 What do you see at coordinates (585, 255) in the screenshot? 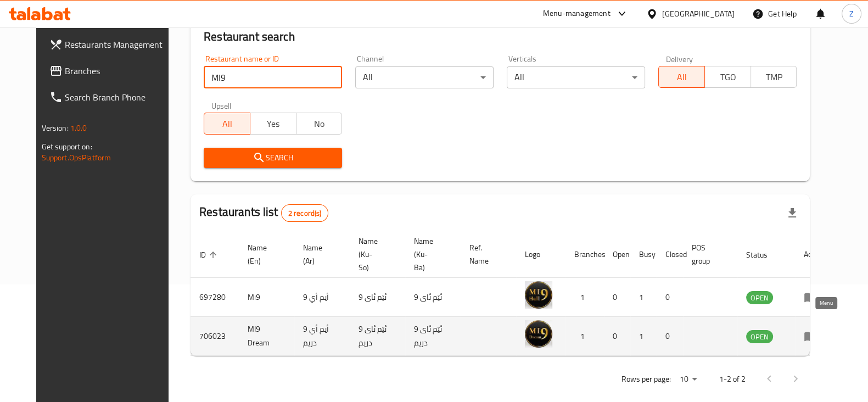
I see `th: Branches` at bounding box center [585, 255].